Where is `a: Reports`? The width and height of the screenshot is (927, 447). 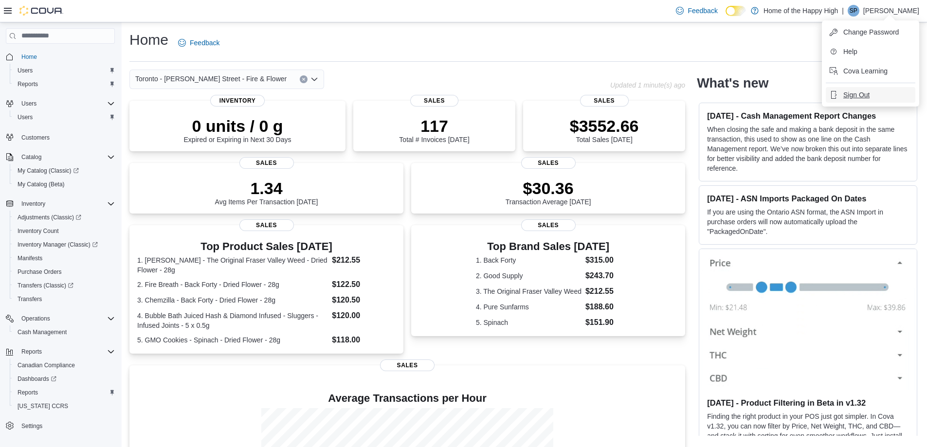 a: Reports is located at coordinates (28, 84).